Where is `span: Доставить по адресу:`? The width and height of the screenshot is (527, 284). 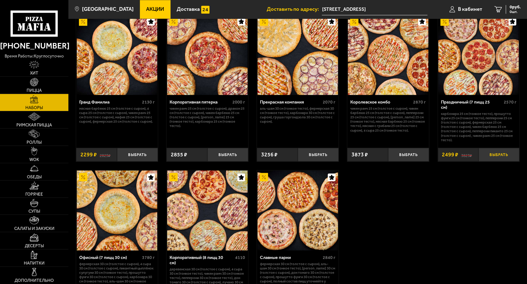 span: Доставить по адресу: is located at coordinates (294, 9).